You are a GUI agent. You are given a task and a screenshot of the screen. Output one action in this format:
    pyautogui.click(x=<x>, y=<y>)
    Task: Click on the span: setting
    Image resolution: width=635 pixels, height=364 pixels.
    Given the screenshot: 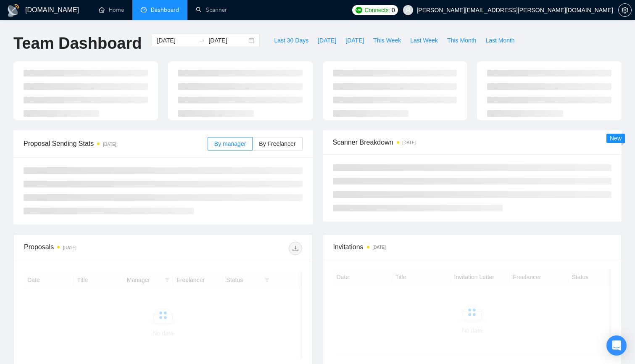 What is the action you would take?
    pyautogui.click(x=625, y=10)
    